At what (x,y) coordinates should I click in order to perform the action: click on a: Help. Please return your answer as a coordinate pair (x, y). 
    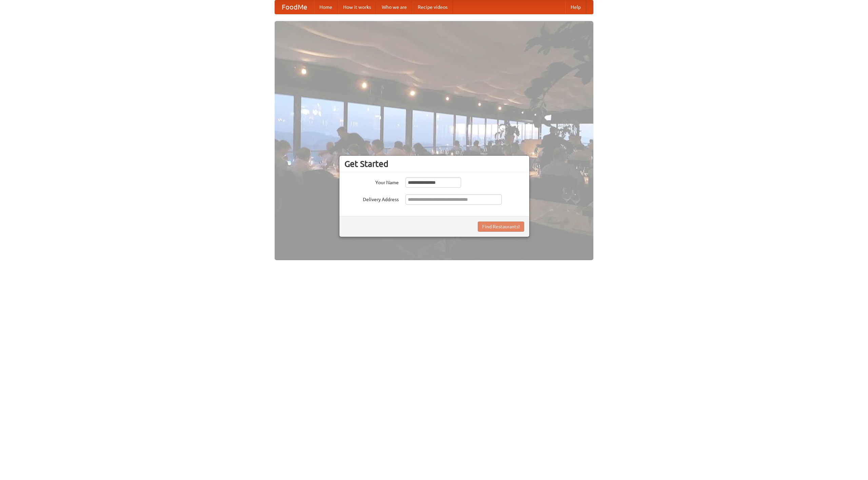
    Looking at the image, I should click on (576, 7).